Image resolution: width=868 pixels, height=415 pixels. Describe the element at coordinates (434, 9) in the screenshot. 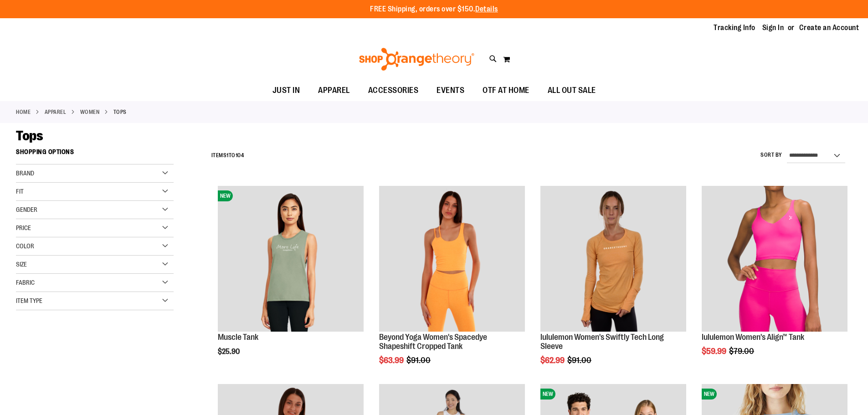

I see `p: FREE Shipping, orders over $150.` at that location.